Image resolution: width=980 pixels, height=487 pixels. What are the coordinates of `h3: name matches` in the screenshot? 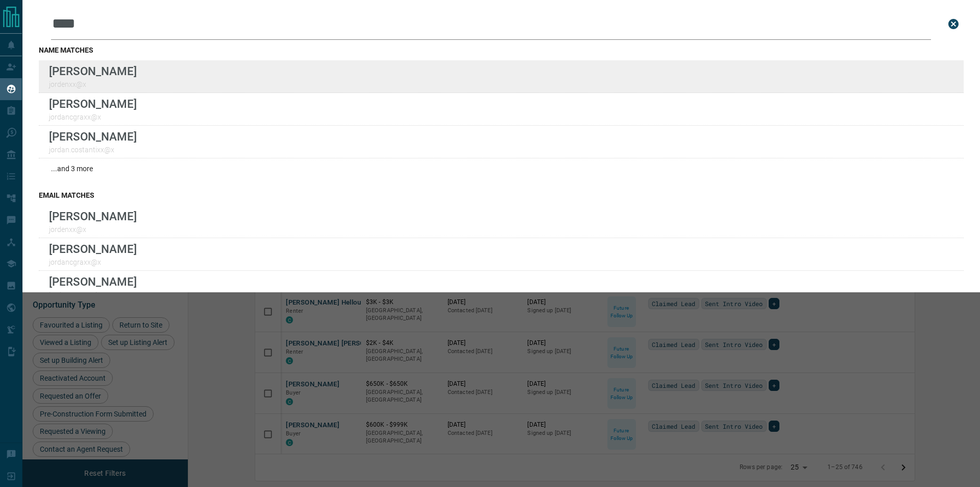 It's located at (501, 50).